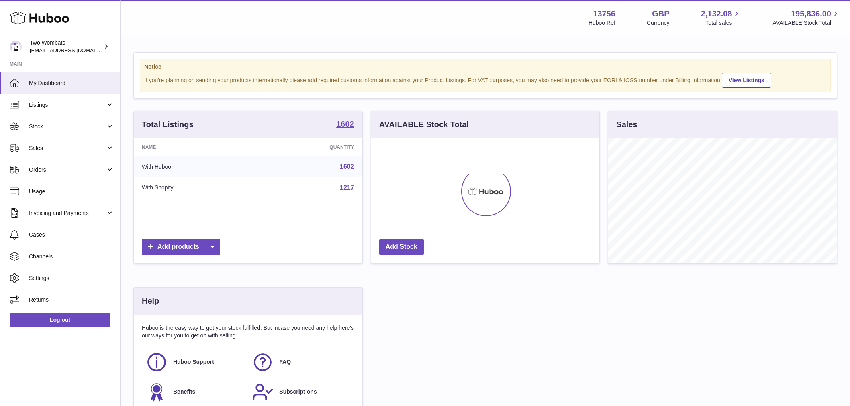 Image resolution: width=850 pixels, height=406 pixels. What do you see at coordinates (150, 301) in the screenshot?
I see `h3: Help` at bounding box center [150, 301].